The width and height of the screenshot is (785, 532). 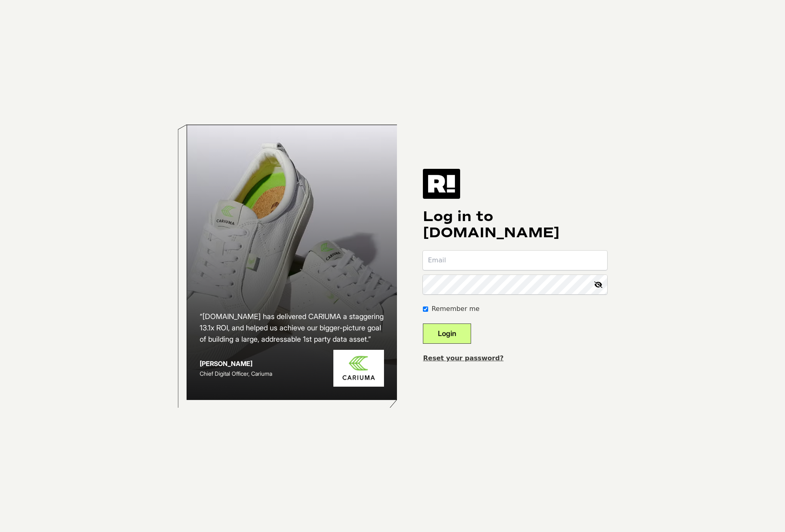 I want to click on img: Retention.com, so click(x=442, y=184).